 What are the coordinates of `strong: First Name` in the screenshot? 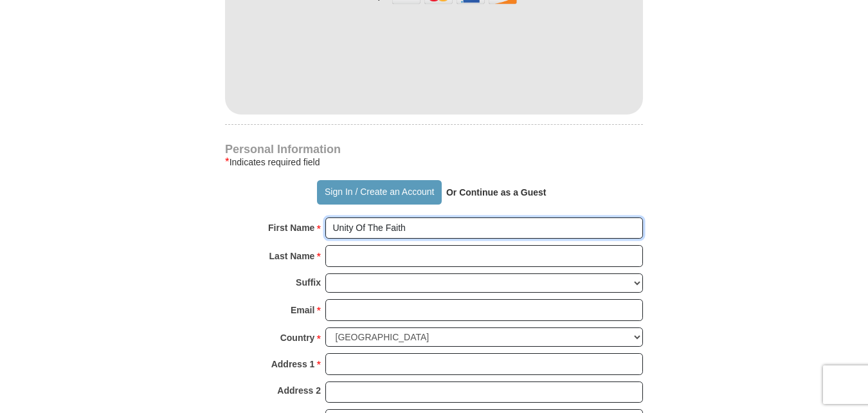 It's located at (291, 228).